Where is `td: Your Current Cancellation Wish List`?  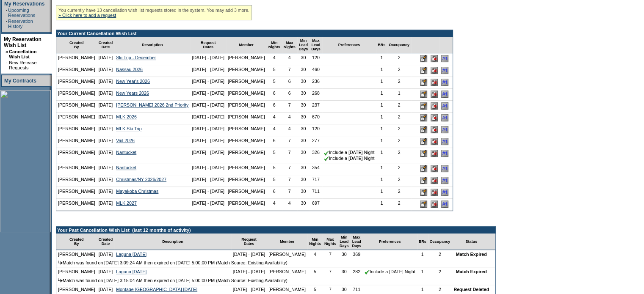 td: Your Current Cancellation Wish List is located at coordinates (254, 33).